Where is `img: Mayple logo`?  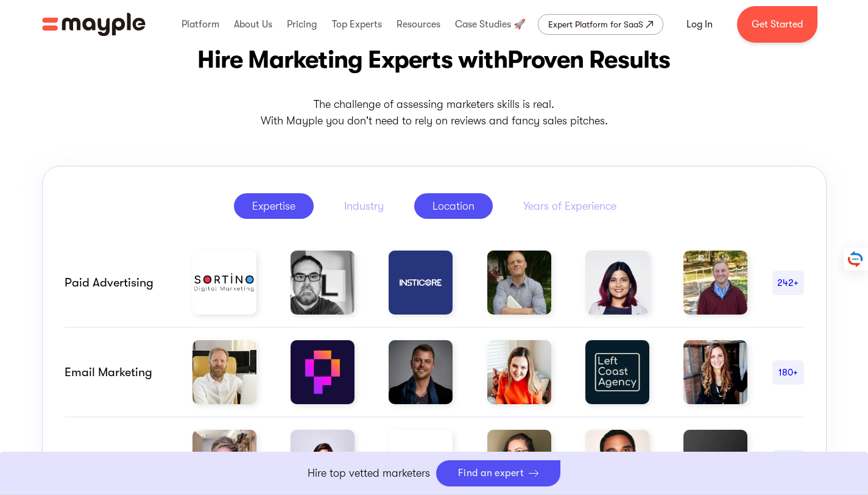
img: Mayple logo is located at coordinates (94, 24).